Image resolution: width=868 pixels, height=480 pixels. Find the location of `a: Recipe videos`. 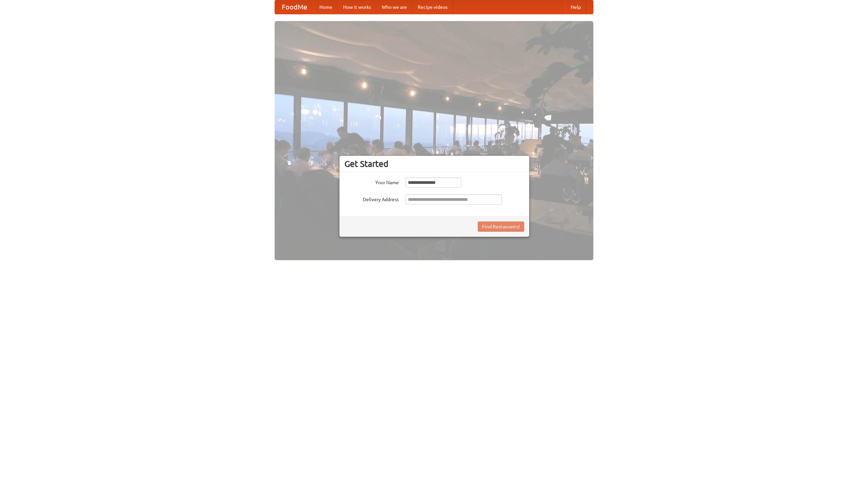

a: Recipe videos is located at coordinates (433, 7).